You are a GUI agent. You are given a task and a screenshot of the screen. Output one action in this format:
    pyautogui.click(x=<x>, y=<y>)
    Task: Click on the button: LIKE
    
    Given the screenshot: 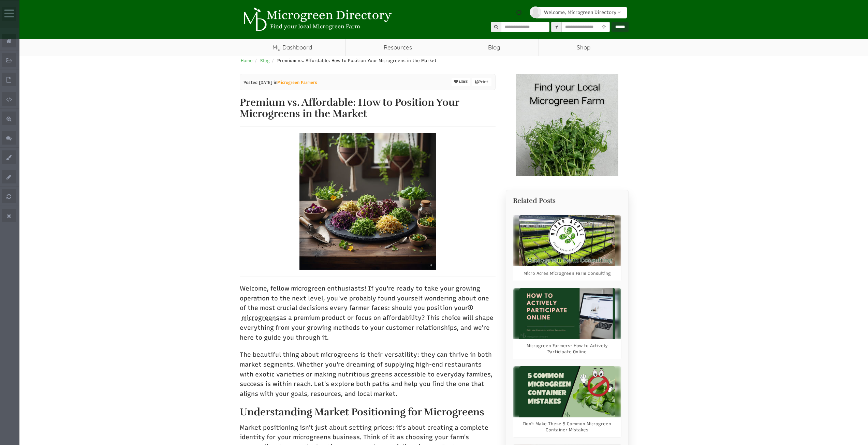 What is the action you would take?
    pyautogui.click(x=461, y=82)
    